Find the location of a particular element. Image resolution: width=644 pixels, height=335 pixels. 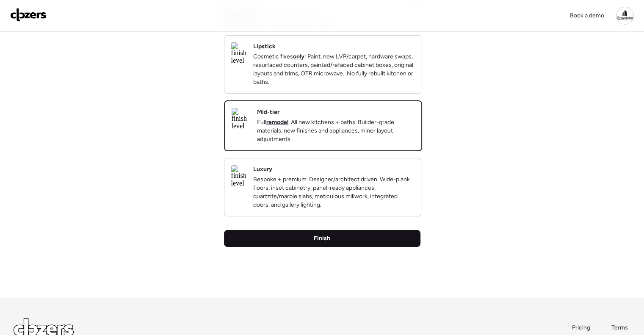

strong: remodel is located at coordinates (277, 122).